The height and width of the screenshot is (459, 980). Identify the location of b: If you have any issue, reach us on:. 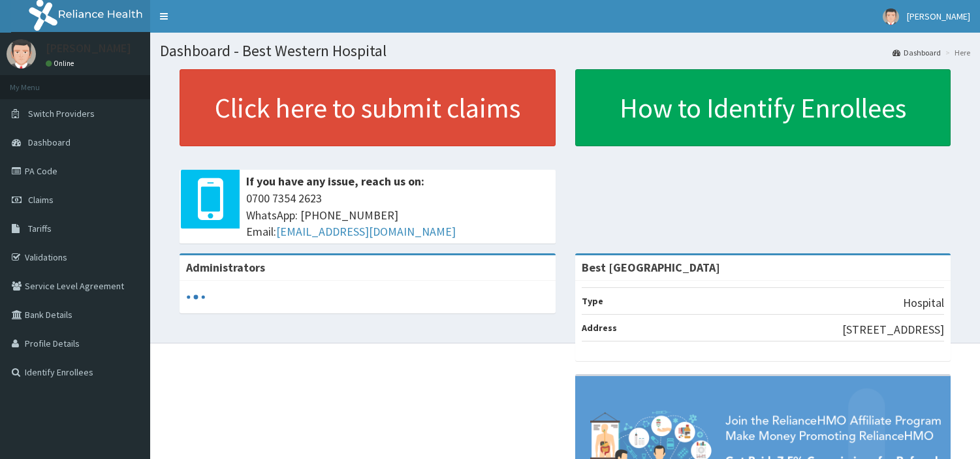
(335, 181).